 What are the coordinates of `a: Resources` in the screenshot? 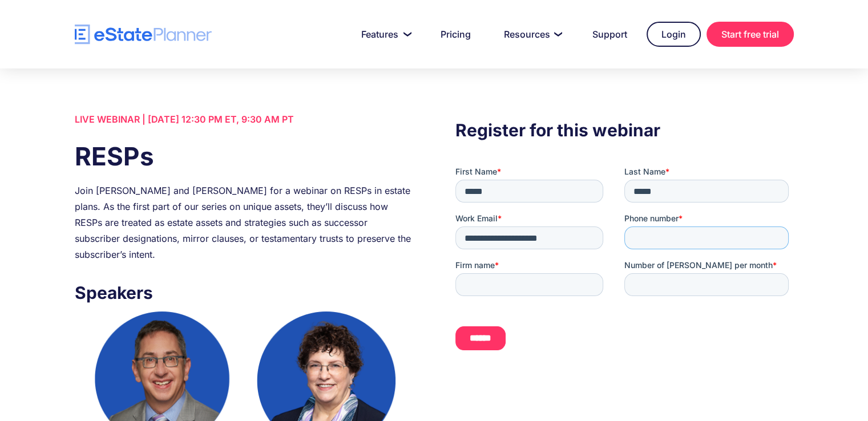 It's located at (531, 34).